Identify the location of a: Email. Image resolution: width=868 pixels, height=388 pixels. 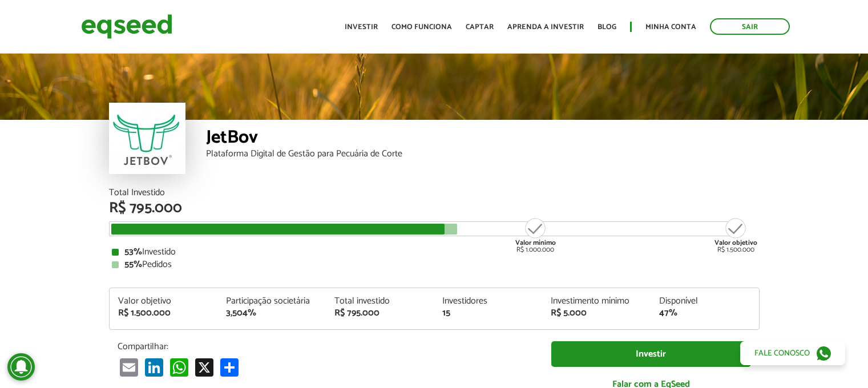
(129, 367).